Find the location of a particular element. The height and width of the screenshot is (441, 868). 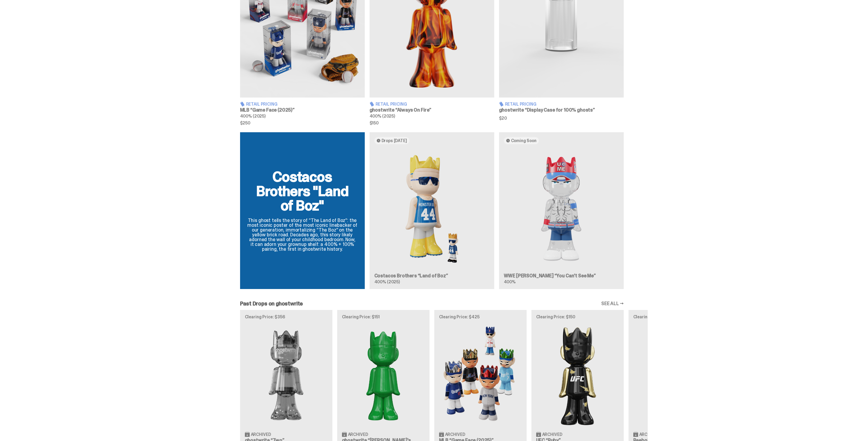

span: $150 is located at coordinates (432, 123).